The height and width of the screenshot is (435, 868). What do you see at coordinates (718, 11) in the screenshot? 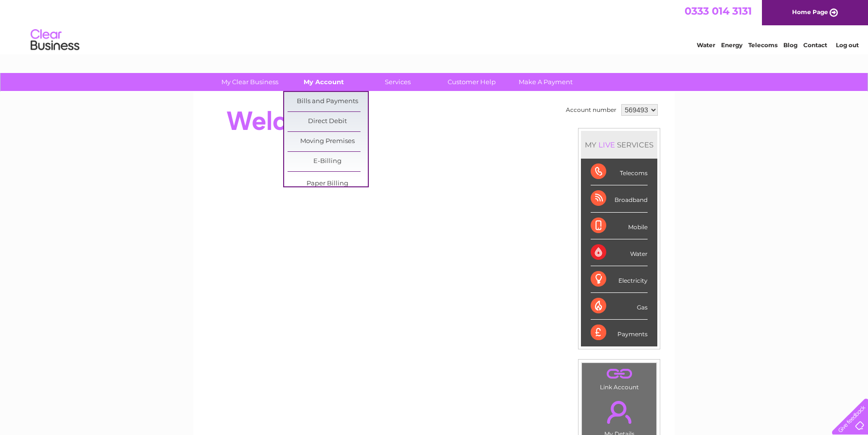
I see `span: 0333 014 3131` at bounding box center [718, 11].